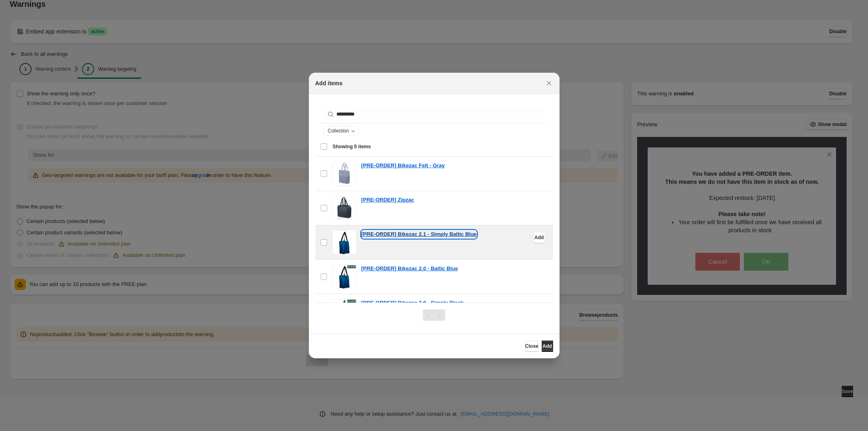 The height and width of the screenshot is (431, 868). What do you see at coordinates (387, 200) in the screenshot?
I see `p: [PRE-ORDER] Zipzac` at bounding box center [387, 200].